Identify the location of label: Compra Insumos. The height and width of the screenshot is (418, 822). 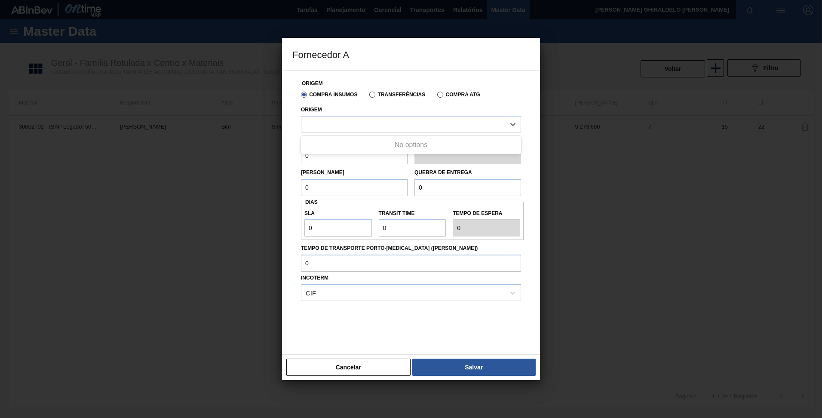
(329, 95).